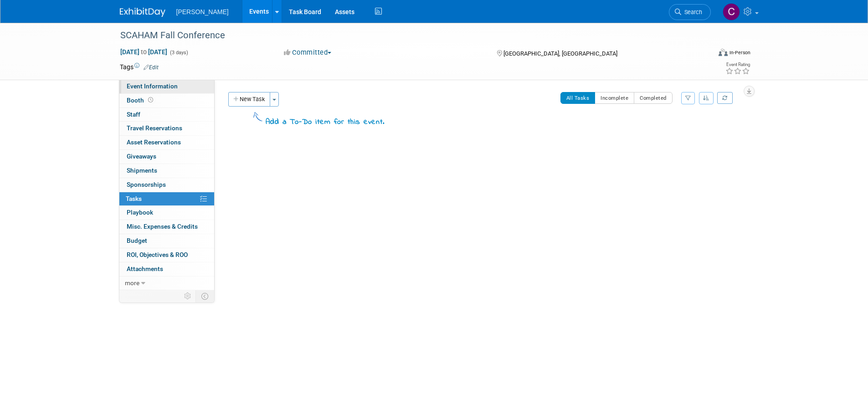 This screenshot has height=415, width=868. Describe the element at coordinates (140, 213) in the screenshot. I see `span: Playbook` at that location.